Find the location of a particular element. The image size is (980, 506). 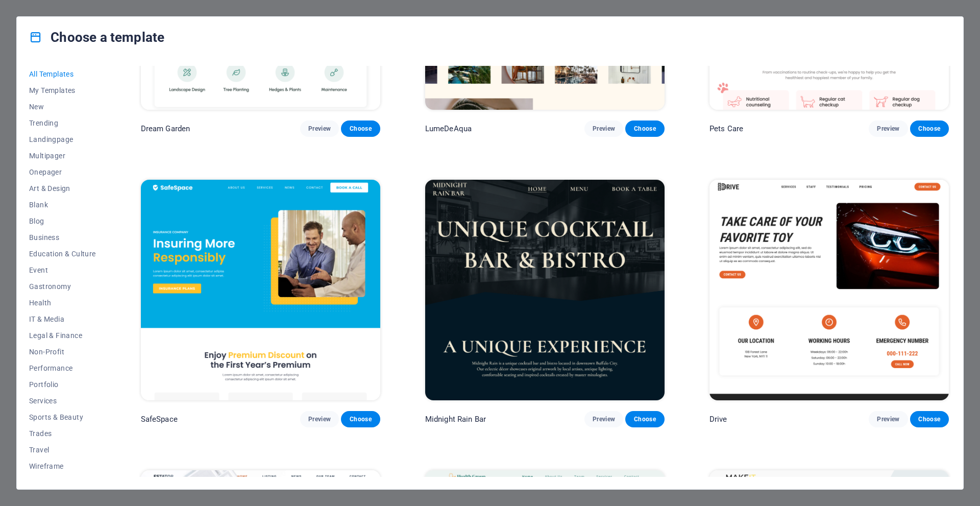

img: Drive is located at coordinates (829, 290).